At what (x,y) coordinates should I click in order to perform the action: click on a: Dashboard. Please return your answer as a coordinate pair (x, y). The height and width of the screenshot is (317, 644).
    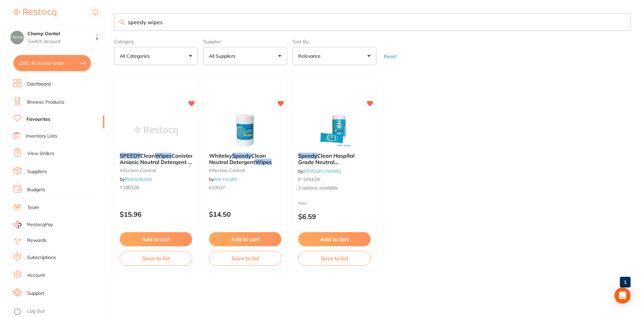
    Looking at the image, I should click on (39, 84).